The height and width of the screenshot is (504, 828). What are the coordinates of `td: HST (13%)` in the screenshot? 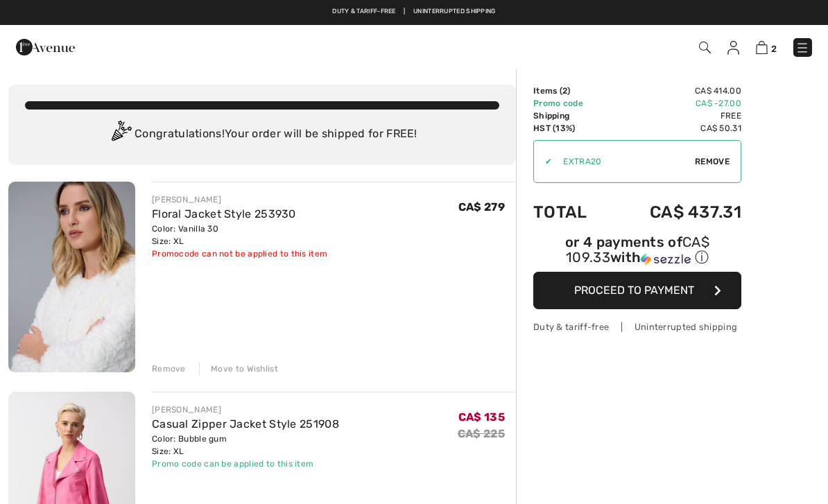 It's located at (572, 128).